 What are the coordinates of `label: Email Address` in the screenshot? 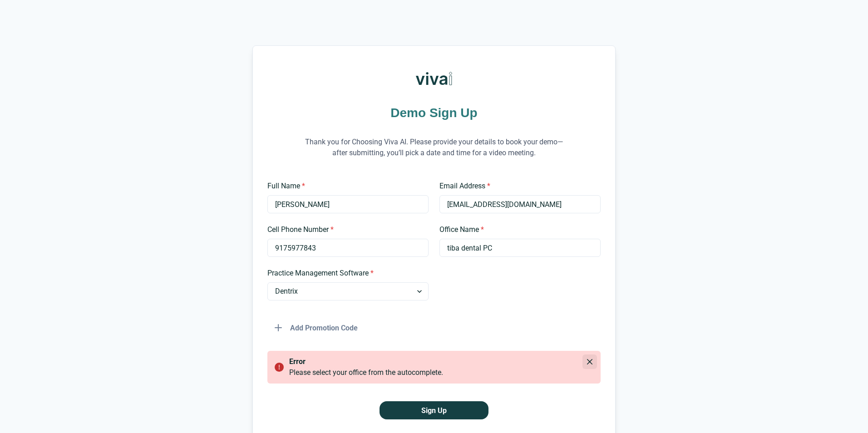 It's located at (517, 187).